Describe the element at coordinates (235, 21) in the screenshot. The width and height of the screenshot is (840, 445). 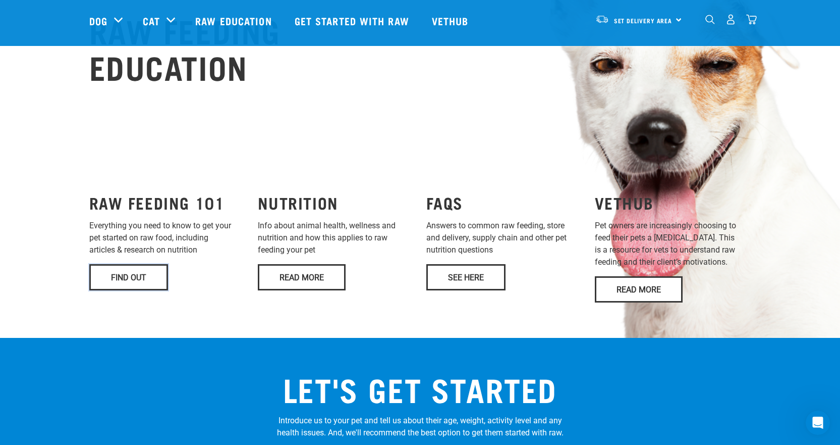
I see `a: Raw Education` at that location.